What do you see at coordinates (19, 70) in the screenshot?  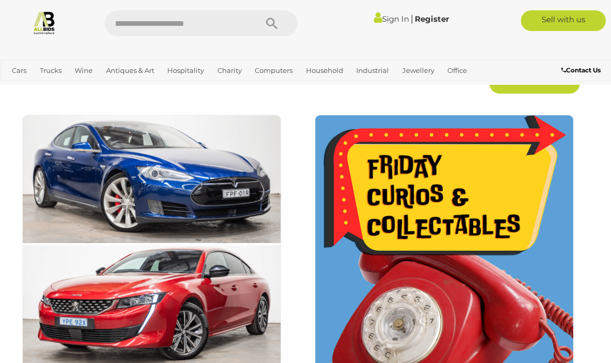 I see `a: Cars` at bounding box center [19, 70].